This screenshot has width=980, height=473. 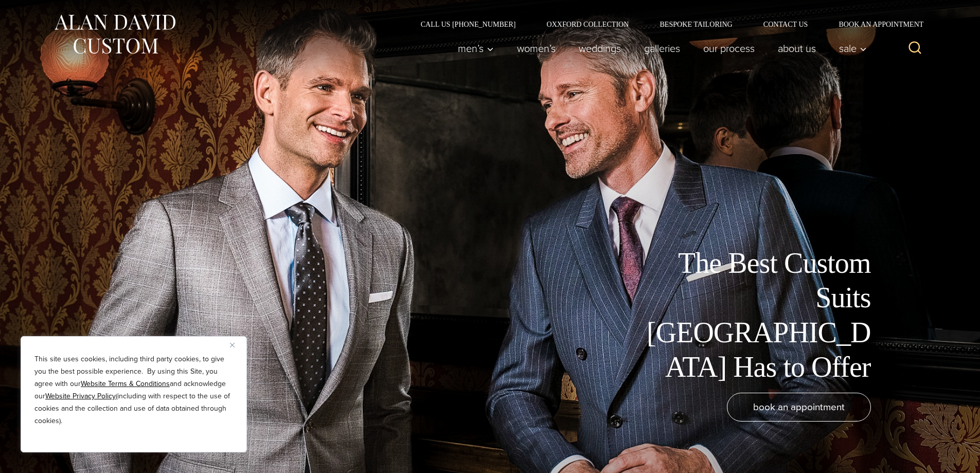 What do you see at coordinates (535, 48) in the screenshot?
I see `a: Women’s` at bounding box center [535, 48].